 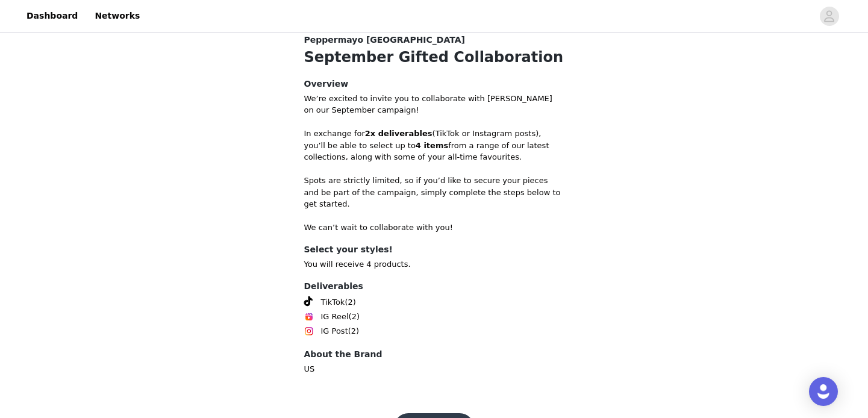 I want to click on h1: September Gifted Collaboration, so click(x=434, y=57).